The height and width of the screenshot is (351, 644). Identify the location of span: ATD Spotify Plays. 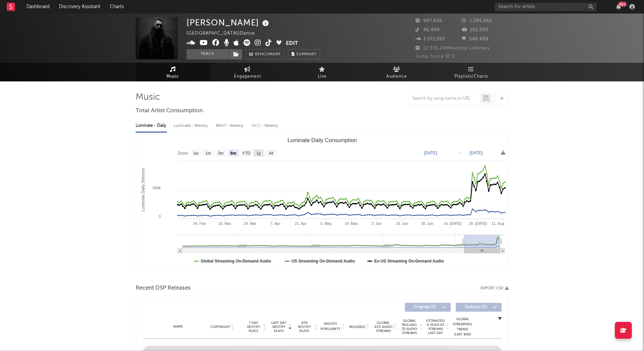
(304, 327).